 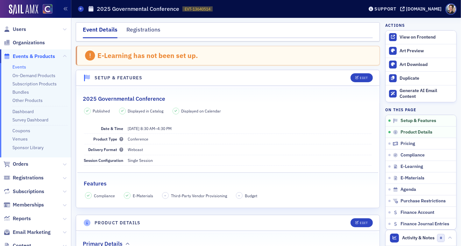 What do you see at coordinates (251, 196) in the screenshot?
I see `span: Budget` at bounding box center [251, 196].